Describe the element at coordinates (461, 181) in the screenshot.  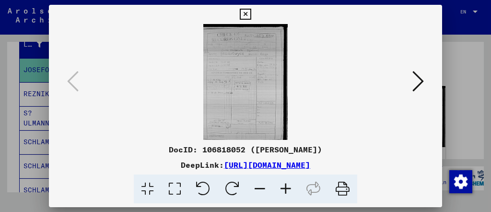
I see `div: Change consent` at that location.